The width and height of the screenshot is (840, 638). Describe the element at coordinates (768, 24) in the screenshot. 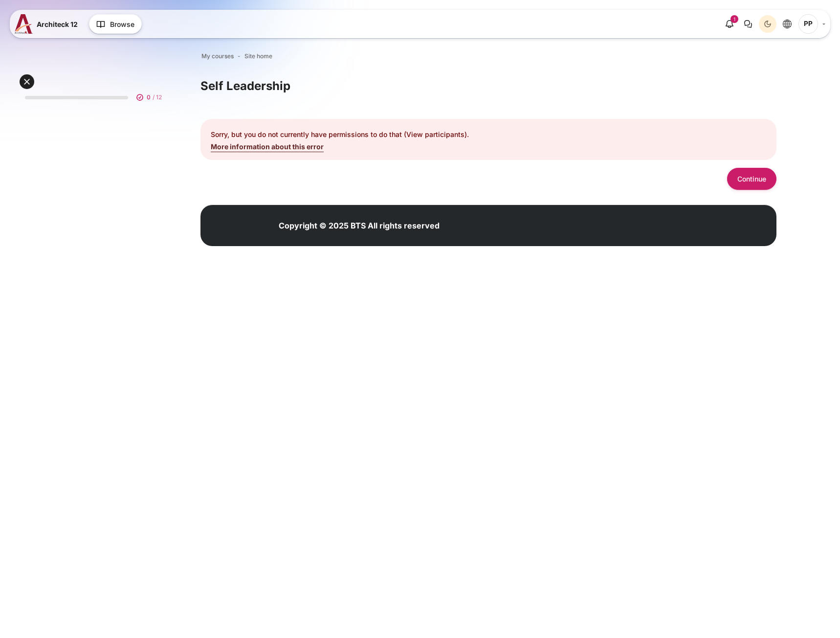

I see `button: Light Mode Dark Mode` at that location.